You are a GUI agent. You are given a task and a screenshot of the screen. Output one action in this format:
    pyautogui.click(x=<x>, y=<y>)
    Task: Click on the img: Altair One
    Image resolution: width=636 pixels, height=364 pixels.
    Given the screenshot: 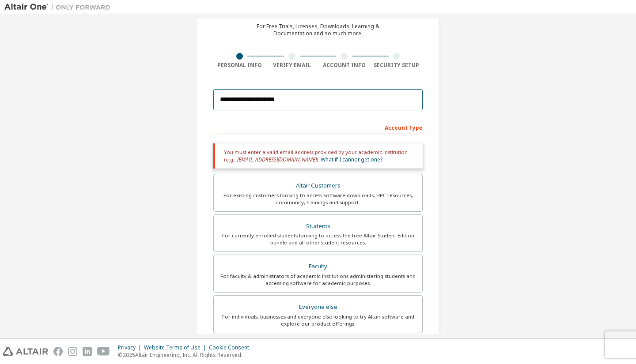 What is the action you would take?
    pyautogui.click(x=60, y=7)
    